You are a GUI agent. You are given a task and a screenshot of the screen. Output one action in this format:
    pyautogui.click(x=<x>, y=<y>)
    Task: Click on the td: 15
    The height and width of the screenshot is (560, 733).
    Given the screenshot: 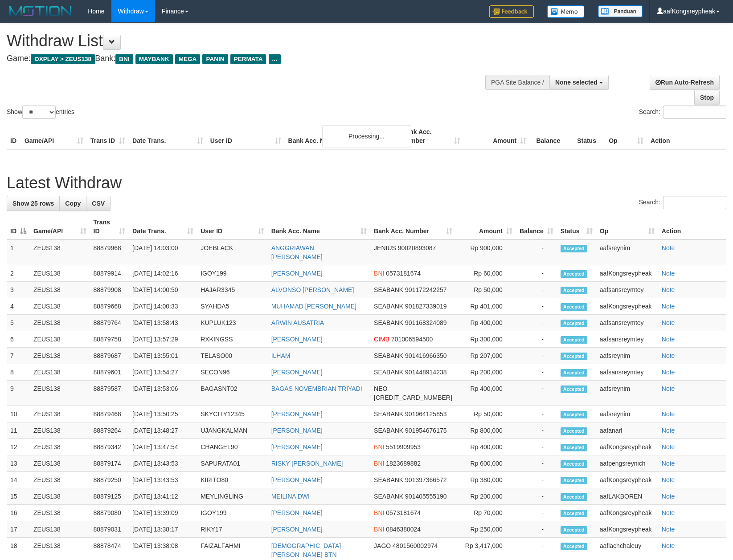 What is the action you would take?
    pyautogui.click(x=18, y=497)
    